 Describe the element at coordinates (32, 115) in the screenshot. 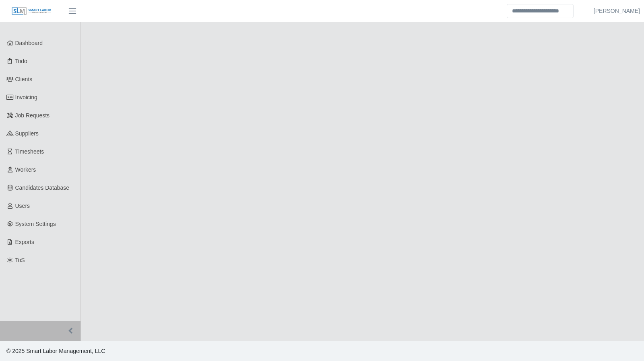

I see `span: Job Requests` at that location.